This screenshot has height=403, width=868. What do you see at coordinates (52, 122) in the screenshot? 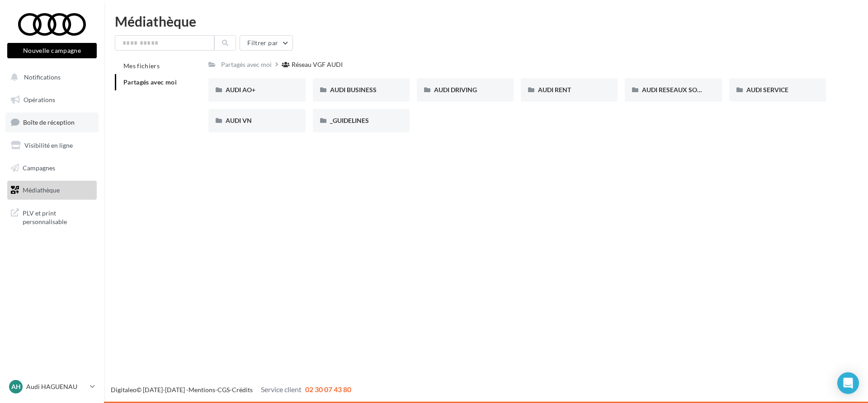
I see `a: Boîte de réception` at bounding box center [52, 122].